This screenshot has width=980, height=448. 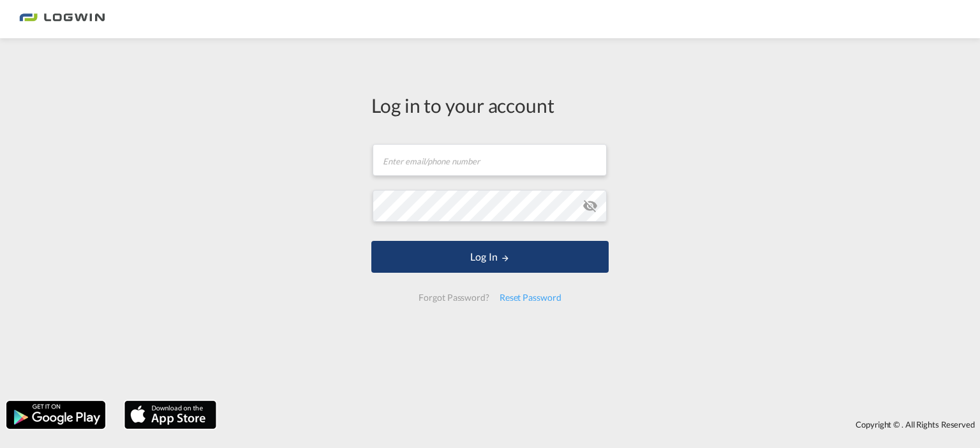 What do you see at coordinates (489, 160) in the screenshot?
I see `input: Enter email/phone number` at bounding box center [489, 160].